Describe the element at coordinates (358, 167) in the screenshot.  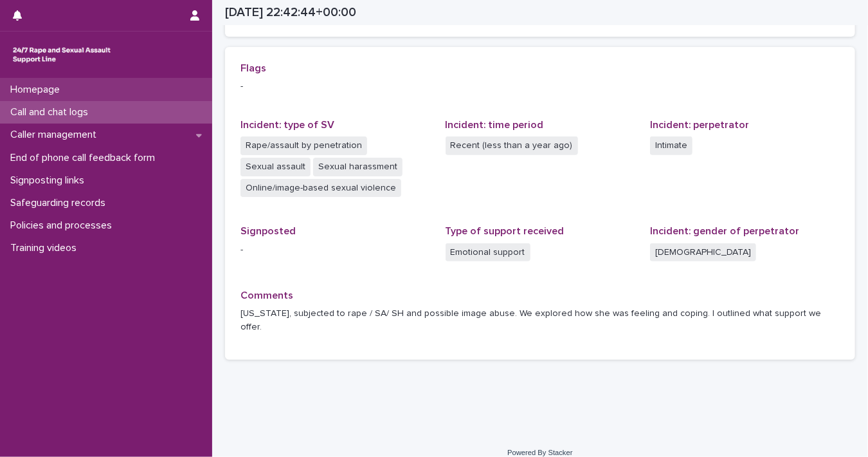
I see `span: Sexual harassment` at that location.